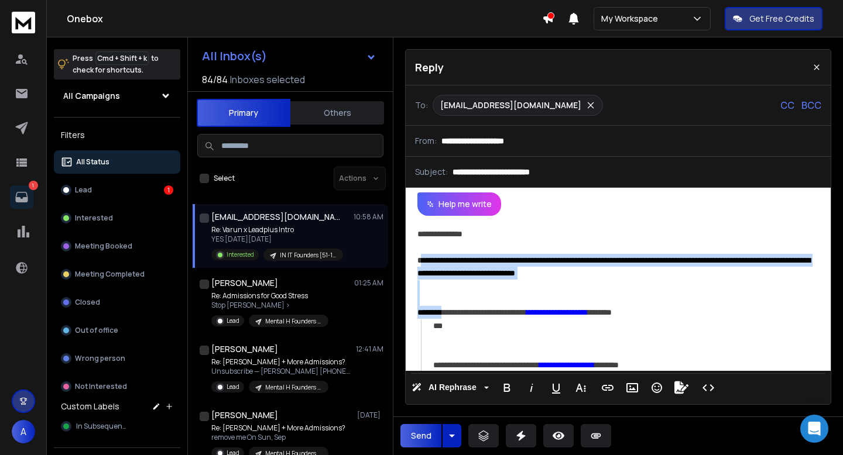 The width and height of the screenshot is (843, 455). What do you see at coordinates (304, 19) in the screenshot?
I see `h1: Onebox` at bounding box center [304, 19].